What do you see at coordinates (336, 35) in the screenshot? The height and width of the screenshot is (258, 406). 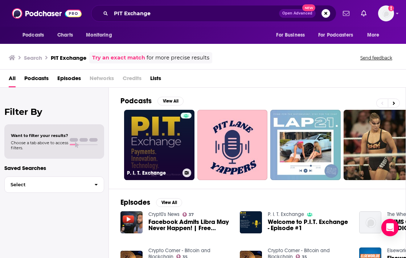 I see `span: For Podcasters` at bounding box center [336, 35].